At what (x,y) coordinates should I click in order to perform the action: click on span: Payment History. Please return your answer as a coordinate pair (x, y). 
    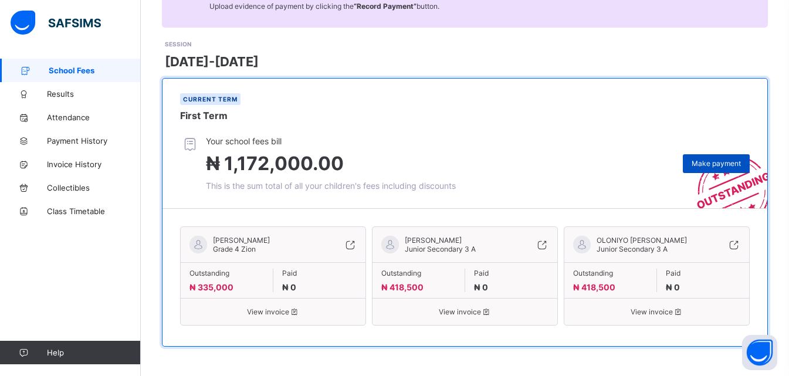
    Looking at the image, I should click on (94, 141).